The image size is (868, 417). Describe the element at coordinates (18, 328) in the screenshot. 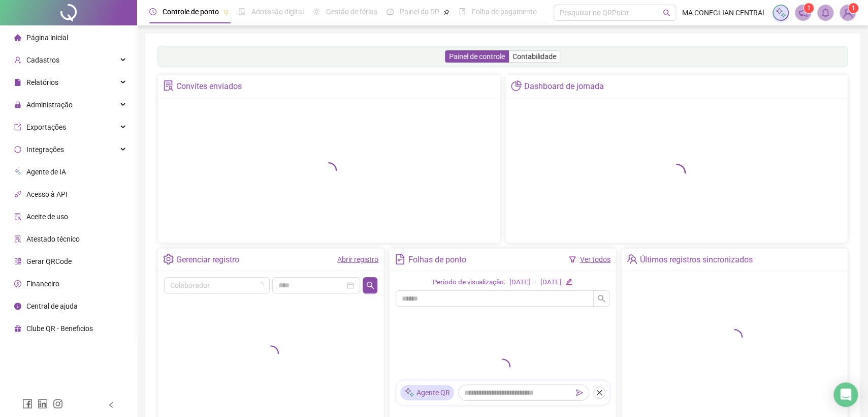

I see `span: gift` at that location.